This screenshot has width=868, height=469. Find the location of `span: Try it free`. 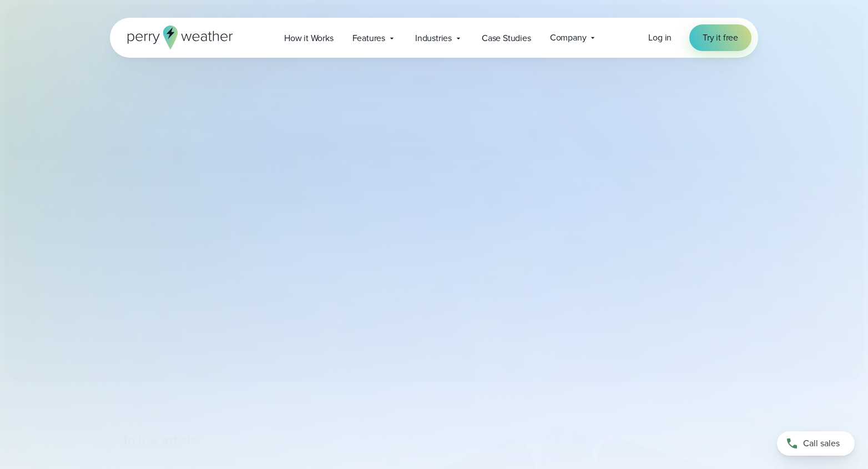

span: Try it free is located at coordinates (721, 38).